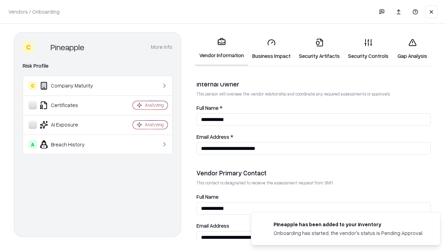 The height and width of the screenshot is (251, 446). What do you see at coordinates (313, 136) in the screenshot?
I see `label: Email Address *` at bounding box center [313, 136].